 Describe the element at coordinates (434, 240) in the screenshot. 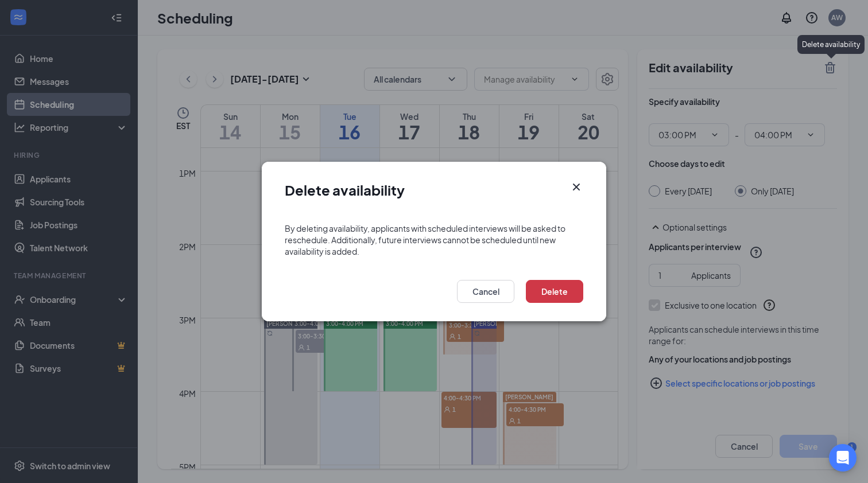

I see `div: By deleting availability, applicants with scheduled interviews will be asked to reschedule. Addit...` at that location.